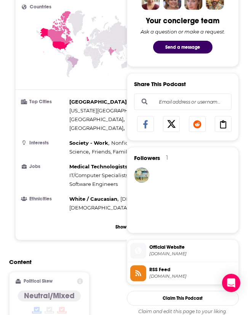 This screenshot has height=315, width=248. I want to click on h3: Top Cities, so click(44, 102).